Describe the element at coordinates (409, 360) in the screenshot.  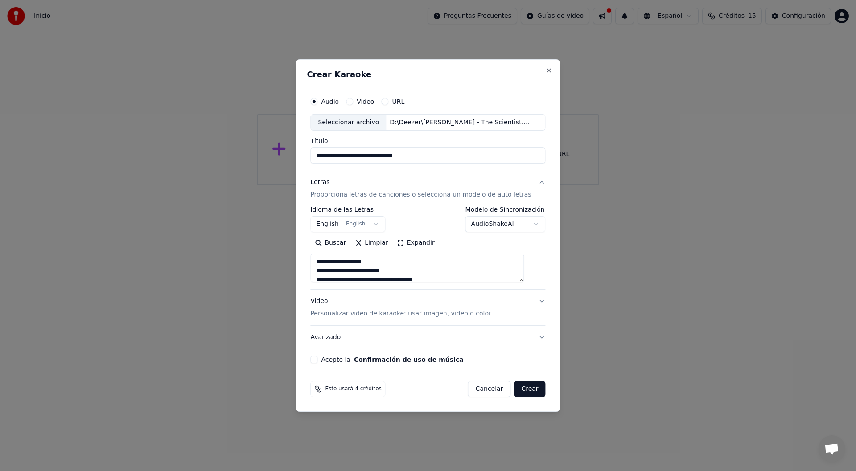
I see `button: Acepto la` at that location.